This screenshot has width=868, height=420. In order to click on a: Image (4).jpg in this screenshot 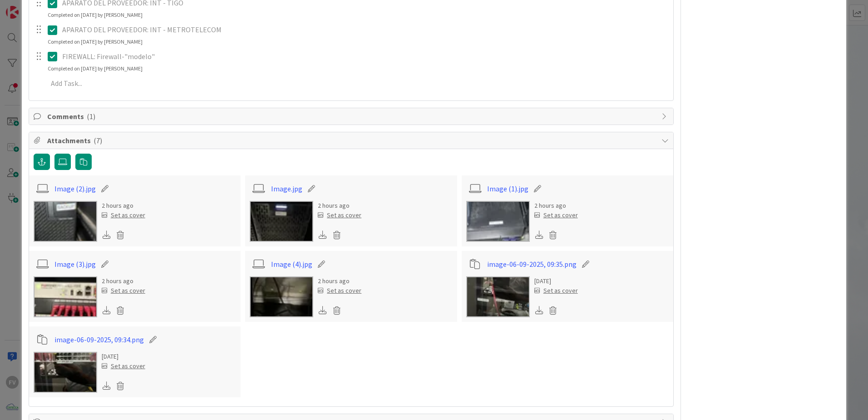, I will do `click(291, 264)`.